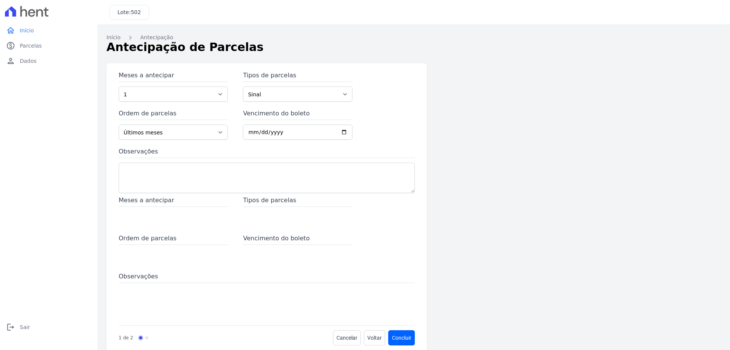 The image size is (730, 350). What do you see at coordinates (375, 337) in the screenshot?
I see `a: Voltar` at bounding box center [375, 337].